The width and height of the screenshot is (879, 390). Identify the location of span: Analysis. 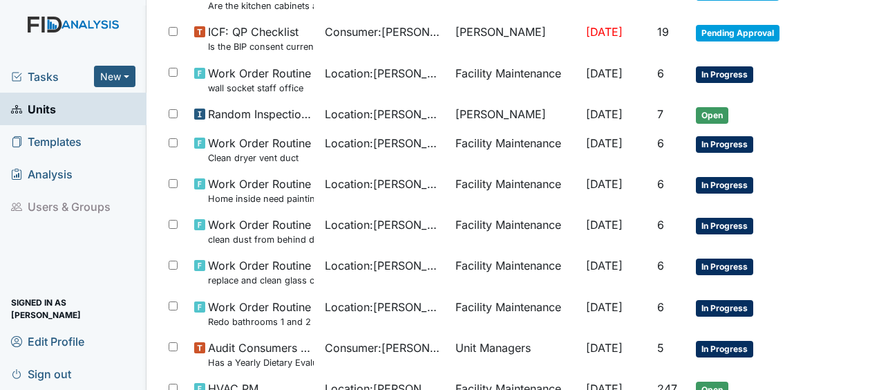
(41, 173).